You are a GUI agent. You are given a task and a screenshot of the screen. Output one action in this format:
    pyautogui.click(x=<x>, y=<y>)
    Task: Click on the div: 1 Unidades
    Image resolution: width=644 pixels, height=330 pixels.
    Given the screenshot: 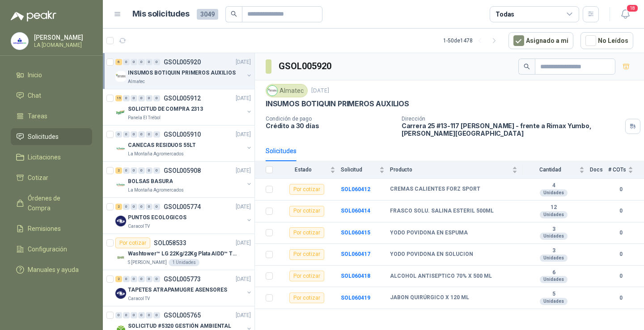 What is the action you would take?
    pyautogui.click(x=183, y=263)
    